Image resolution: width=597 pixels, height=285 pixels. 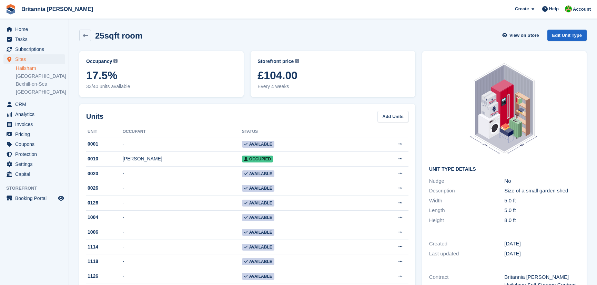 What do you see at coordinates (36, 29) in the screenshot?
I see `span: Home` at bounding box center [36, 29].